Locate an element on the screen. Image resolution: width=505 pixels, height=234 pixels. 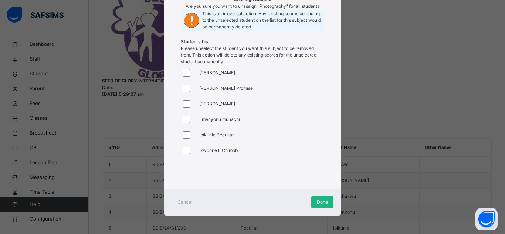
span: Done is located at coordinates (322, 202).